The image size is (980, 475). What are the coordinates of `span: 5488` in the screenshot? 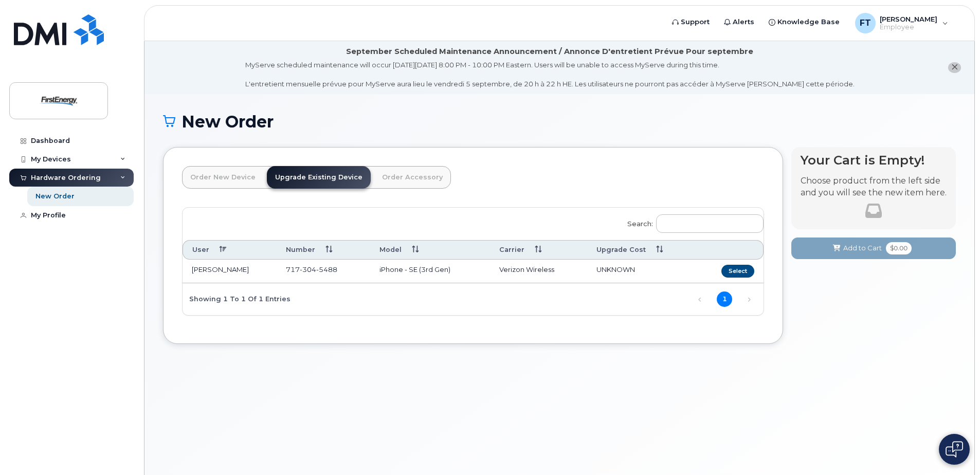 It's located at (326, 269).